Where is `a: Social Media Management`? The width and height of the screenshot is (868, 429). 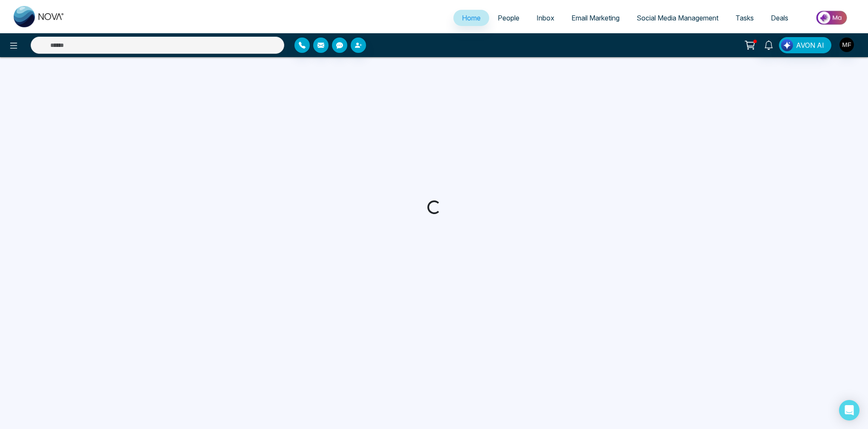
a: Social Media Management is located at coordinates (677, 18).